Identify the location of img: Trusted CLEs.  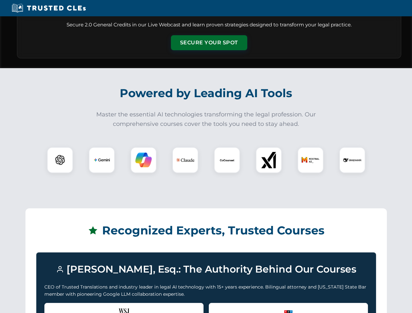
(49, 8).